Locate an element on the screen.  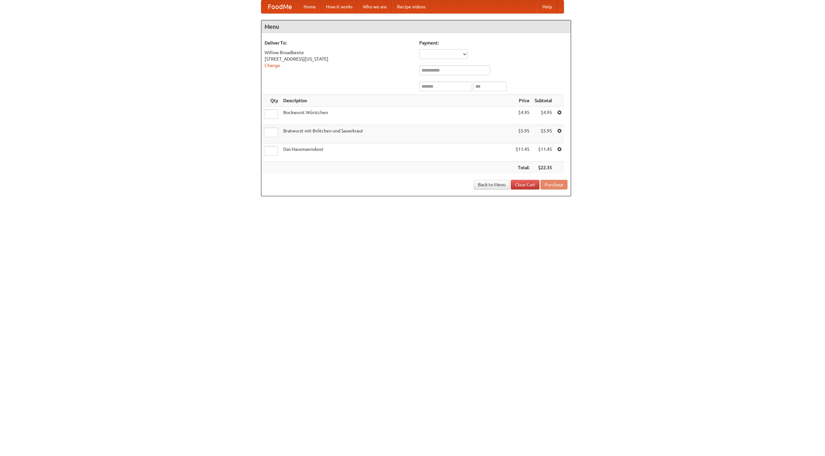
a: FoodMe is located at coordinates (280, 7).